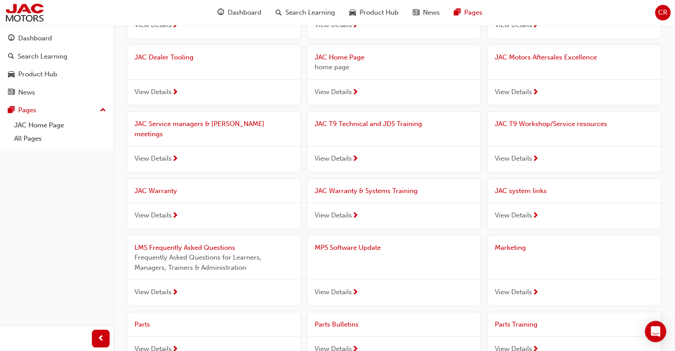  What do you see at coordinates (574, 204) in the screenshot?
I see `a: JAC system linksView Details` at bounding box center [574, 204].